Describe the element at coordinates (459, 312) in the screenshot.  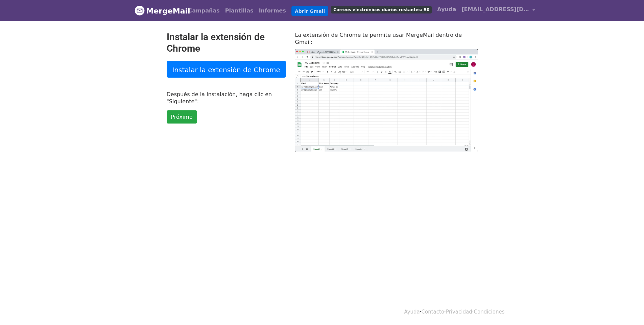
I see `font: Privacidad` at that location.